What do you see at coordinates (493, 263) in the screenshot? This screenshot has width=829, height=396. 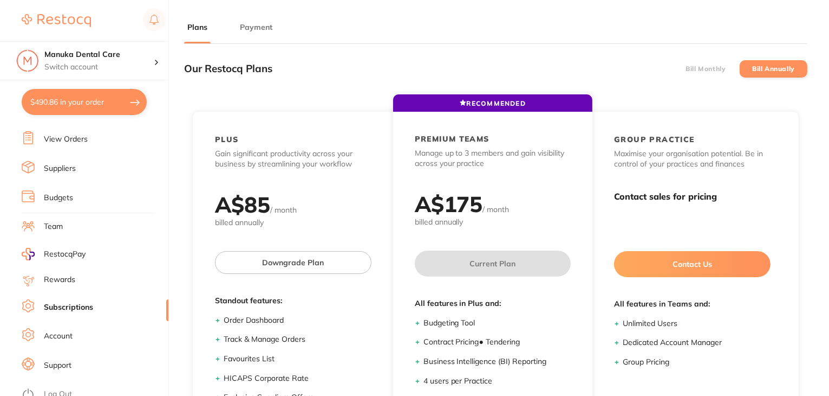 I see `button: Current Plan` at bounding box center [493, 263].